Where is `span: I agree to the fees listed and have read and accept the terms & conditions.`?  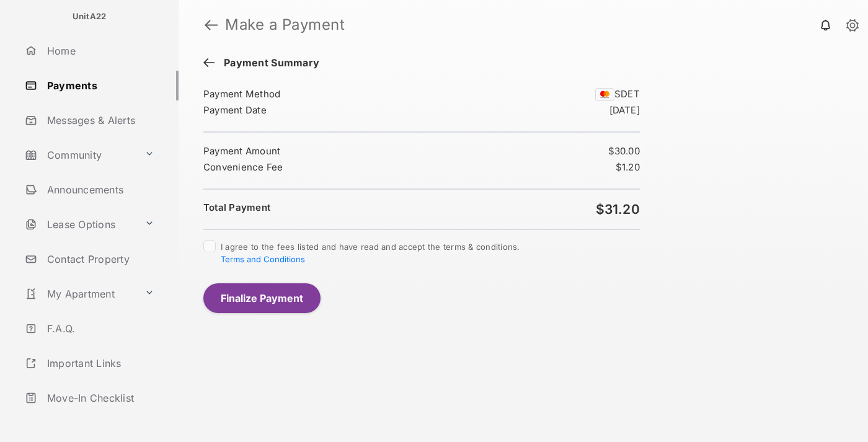
span: I agree to the fees listed and have read and accept the terms & conditions. is located at coordinates (370, 253).